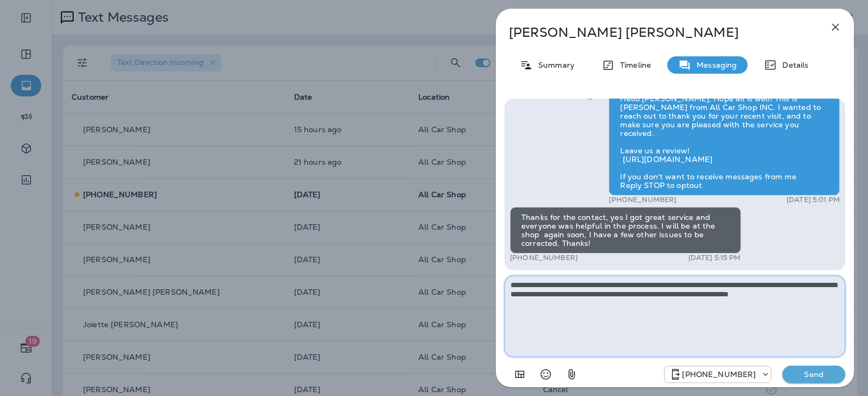  I want to click on div: +1 (689) 265-4479, so click(718, 374).